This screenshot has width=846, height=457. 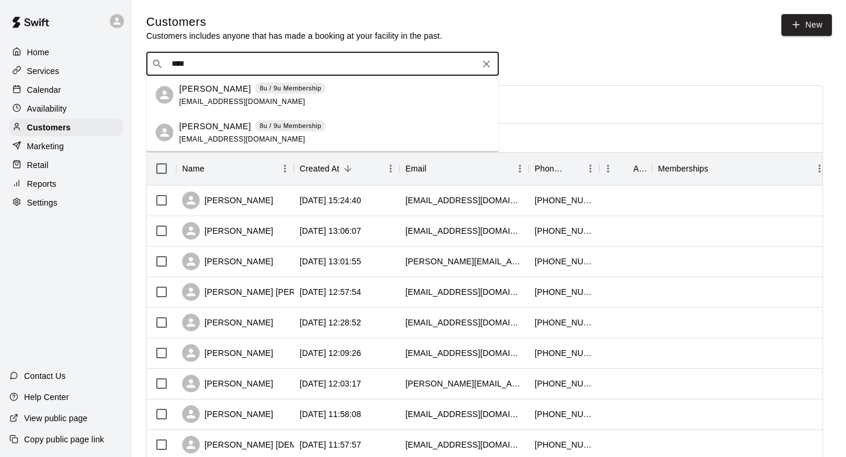 What do you see at coordinates (464, 231) in the screenshot?
I see `div: btberry1@cougars.ccis.edu` at bounding box center [464, 231].